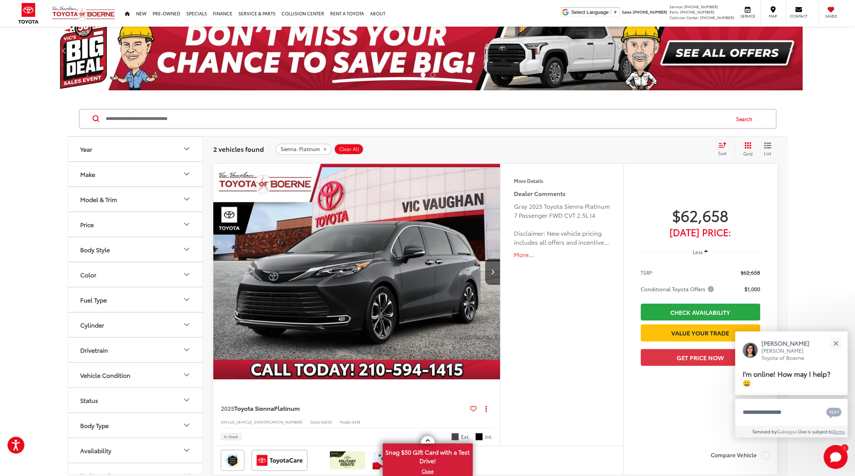  I want to click on svg: Start Chat, so click(836, 457).